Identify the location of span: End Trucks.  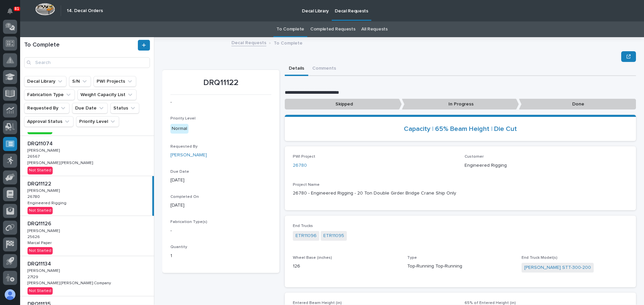
(303, 226).